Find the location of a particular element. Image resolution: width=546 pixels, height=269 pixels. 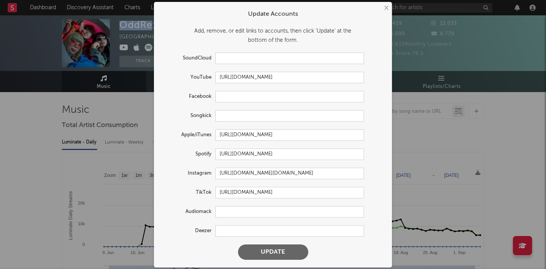

label: Spotify is located at coordinates (188, 154).